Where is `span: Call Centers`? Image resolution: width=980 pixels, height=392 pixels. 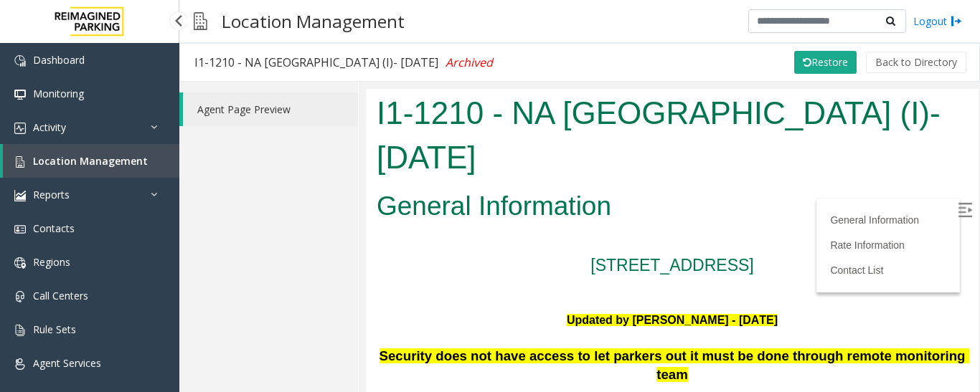 span: Call Centers is located at coordinates (61, 296).